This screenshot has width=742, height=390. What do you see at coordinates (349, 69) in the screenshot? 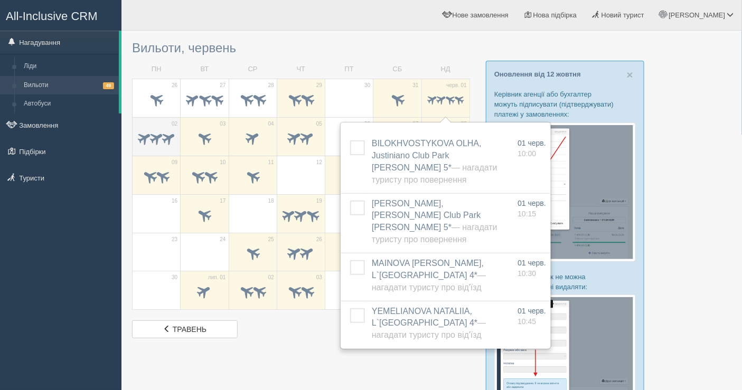
I see `td: ПТ` at bounding box center [349, 69].